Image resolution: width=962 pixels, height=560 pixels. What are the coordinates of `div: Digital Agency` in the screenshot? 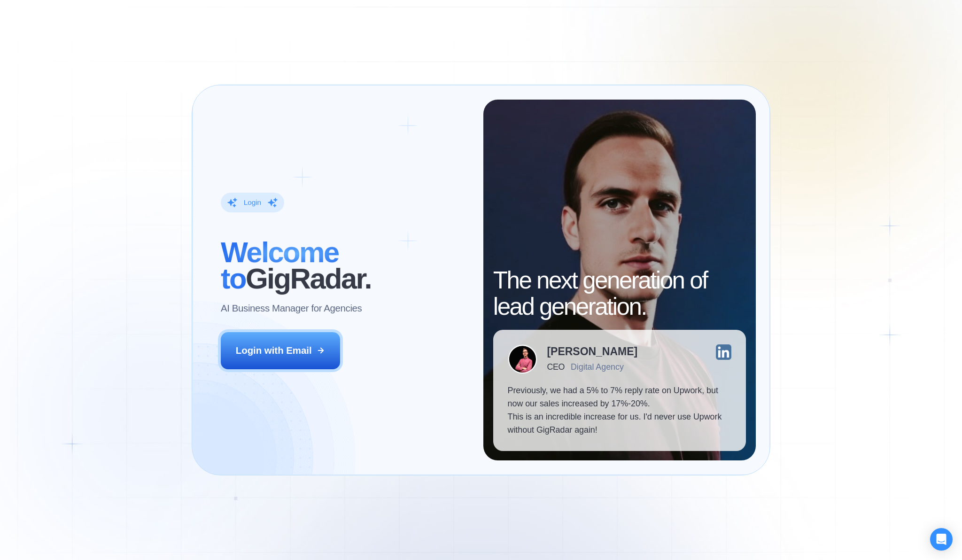 It's located at (597, 367).